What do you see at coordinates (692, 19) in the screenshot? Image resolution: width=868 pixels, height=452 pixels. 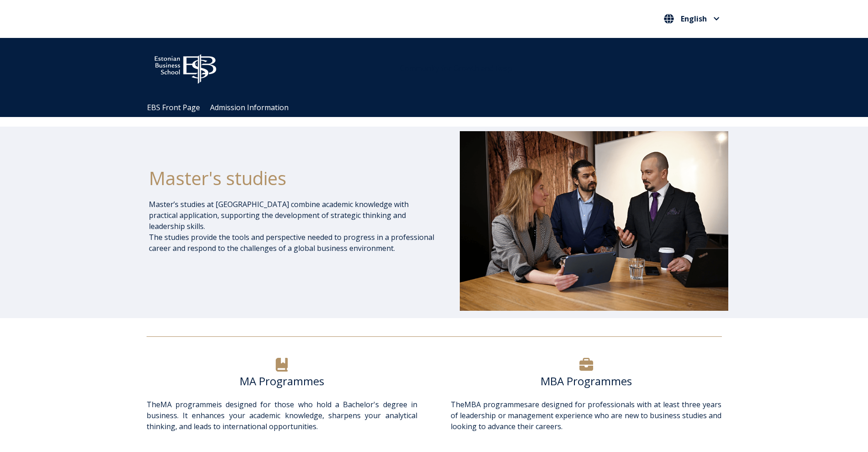 I see `button: English` at bounding box center [692, 19].